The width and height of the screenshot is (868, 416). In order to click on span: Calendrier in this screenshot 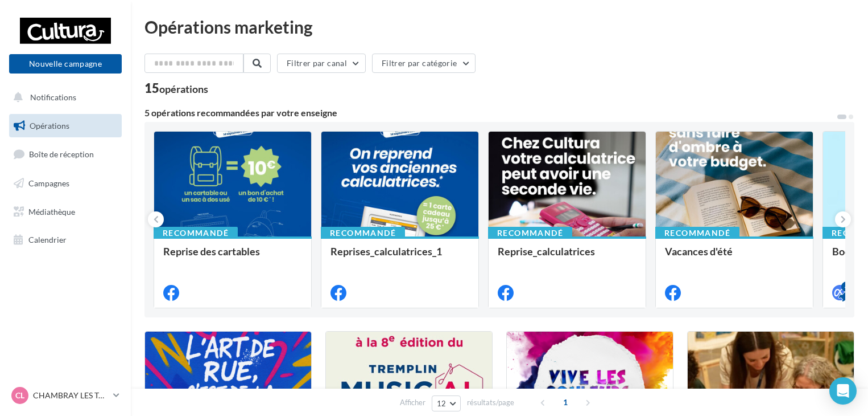, I will do `click(47, 239)`.